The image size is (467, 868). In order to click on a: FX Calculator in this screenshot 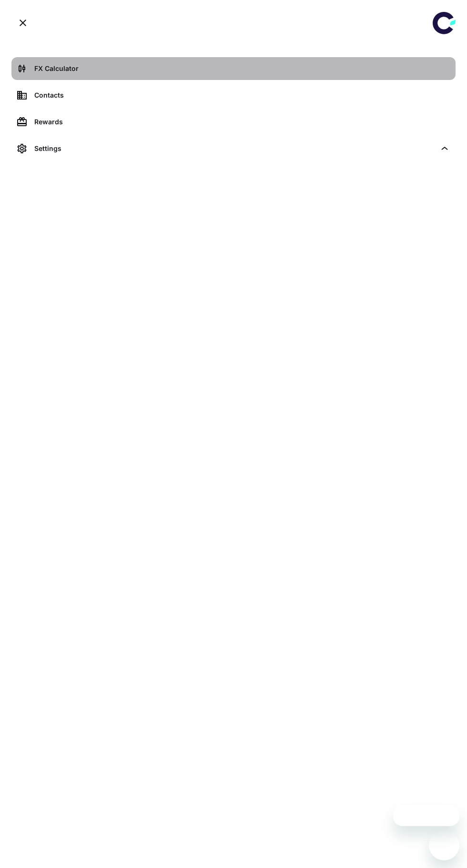, I will do `click(233, 69)`.